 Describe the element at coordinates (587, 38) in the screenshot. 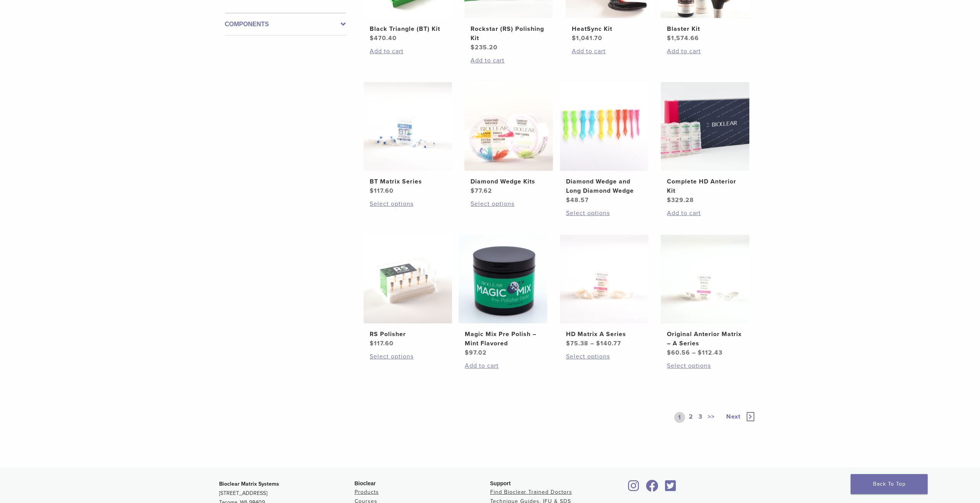

I see `bdi: 1,041.70` at that location.